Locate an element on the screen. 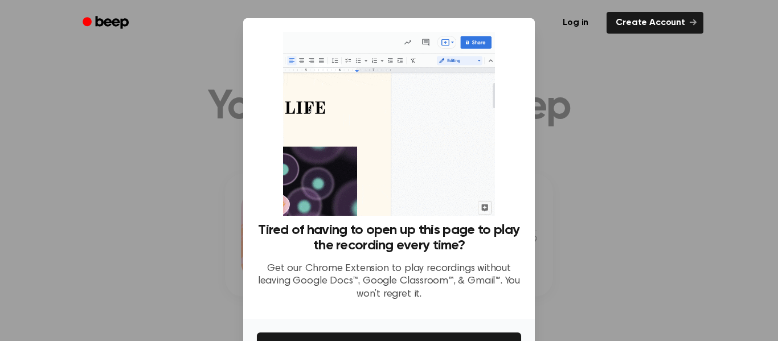  img: Beep extension in action is located at coordinates (388, 124).